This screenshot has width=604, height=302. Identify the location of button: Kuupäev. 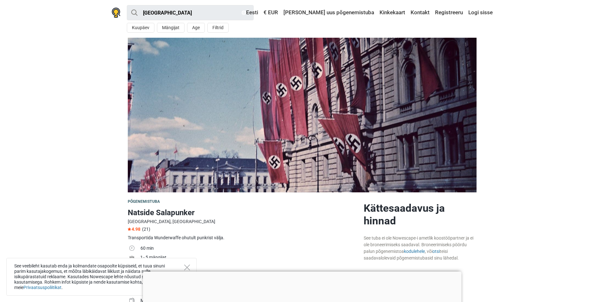
(140, 28).